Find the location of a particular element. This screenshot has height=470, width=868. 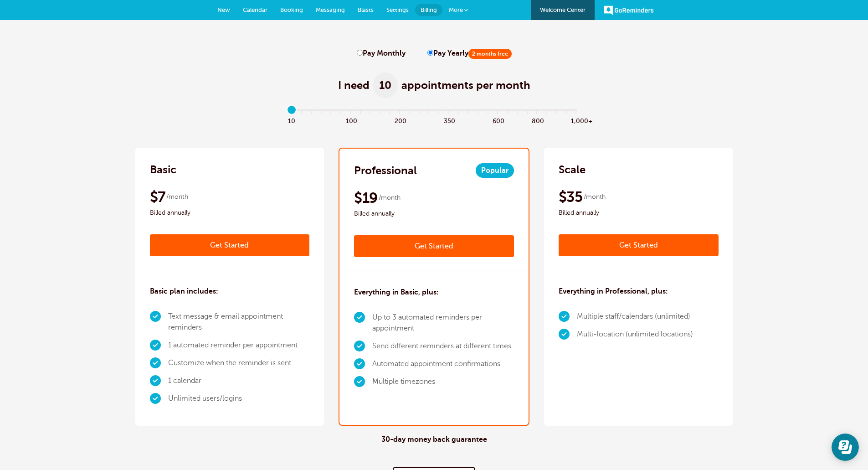

li: Send different reminders at different times is located at coordinates (443, 346).